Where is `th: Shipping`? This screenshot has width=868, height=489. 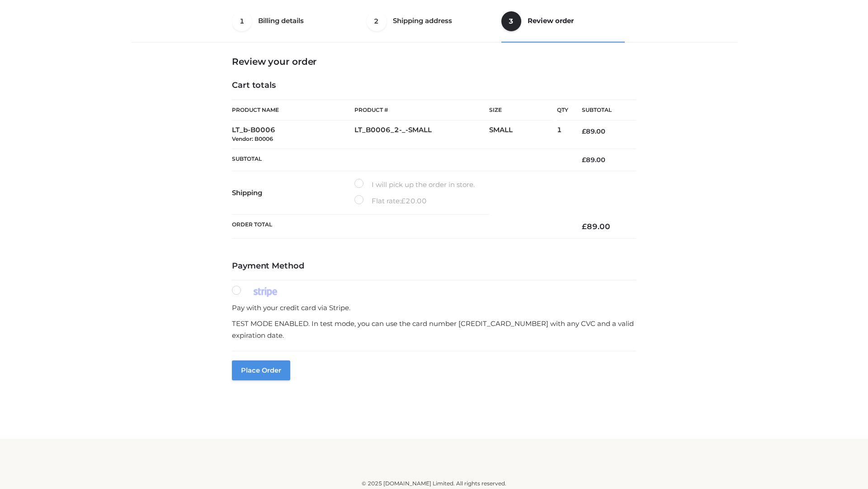
th: Shipping is located at coordinates (293, 193).